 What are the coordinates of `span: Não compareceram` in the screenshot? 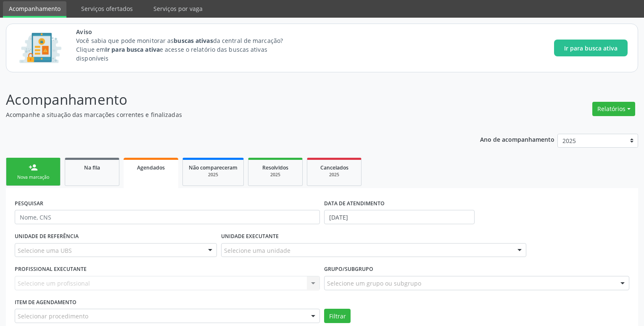 It's located at (213, 167).